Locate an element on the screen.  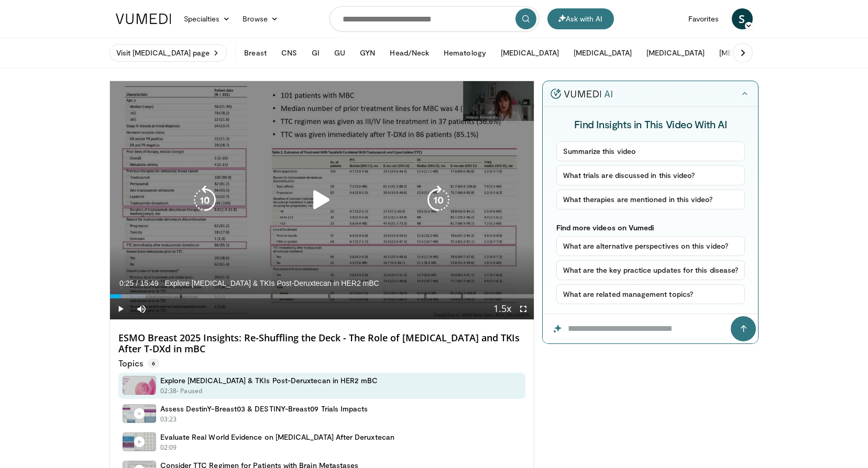
span: S is located at coordinates (742, 19).